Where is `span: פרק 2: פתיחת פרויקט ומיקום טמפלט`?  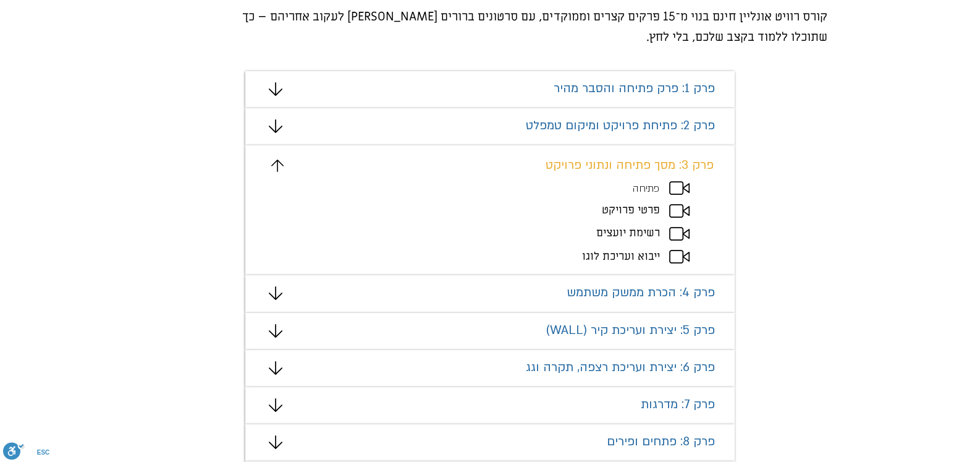 span: פרק 2: פתיחת פרויקט ומיקום טמפלט is located at coordinates (620, 126).